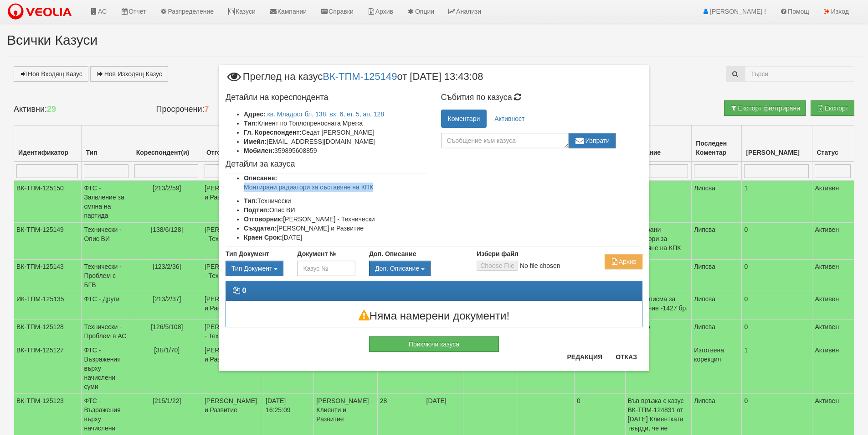  What do you see at coordinates (254, 268) in the screenshot?
I see `button: Тип Документ` at bounding box center [254, 268].